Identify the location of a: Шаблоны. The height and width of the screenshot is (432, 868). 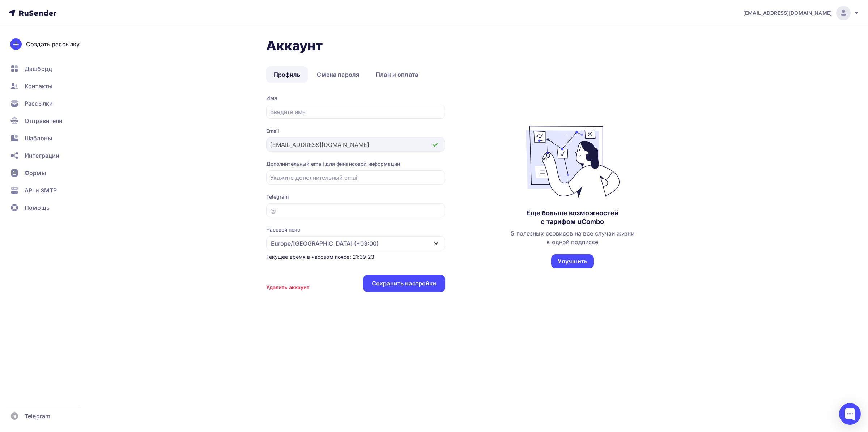
(49, 138).